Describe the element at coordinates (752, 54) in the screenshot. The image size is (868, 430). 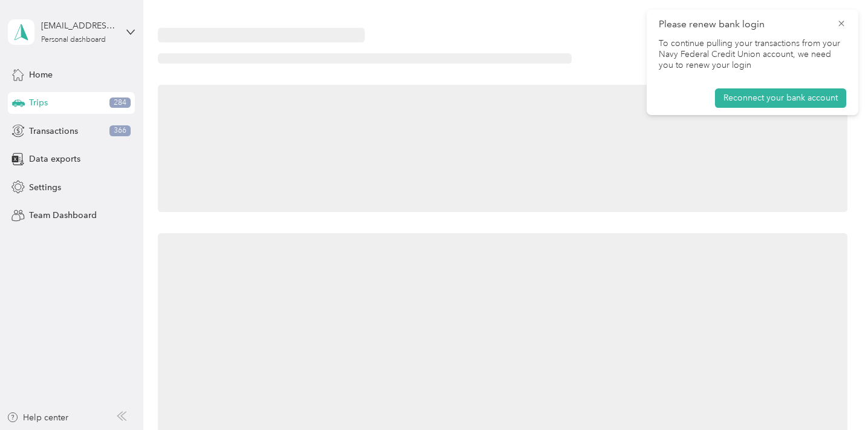
I see `p: To continue pulling your transactions from your Navy Federal Credit Union account, we need you to...` at that location.